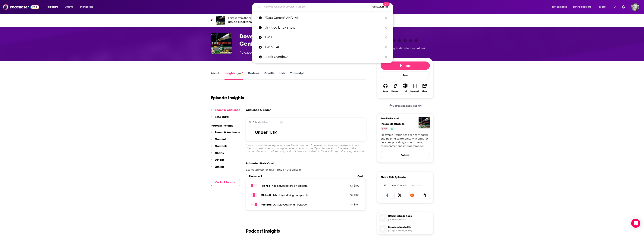 The height and width of the screenshot is (239, 644). Describe the element at coordinates (410, 227) in the screenshot. I see `span: Download Audio File` at that location.